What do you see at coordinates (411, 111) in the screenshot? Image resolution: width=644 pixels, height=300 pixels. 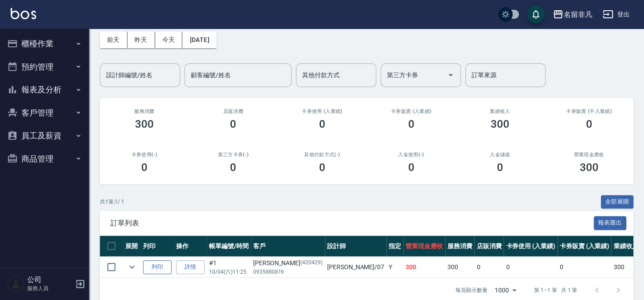 I see `h2: 卡券販賣 (入業績)` at bounding box center [411, 111].